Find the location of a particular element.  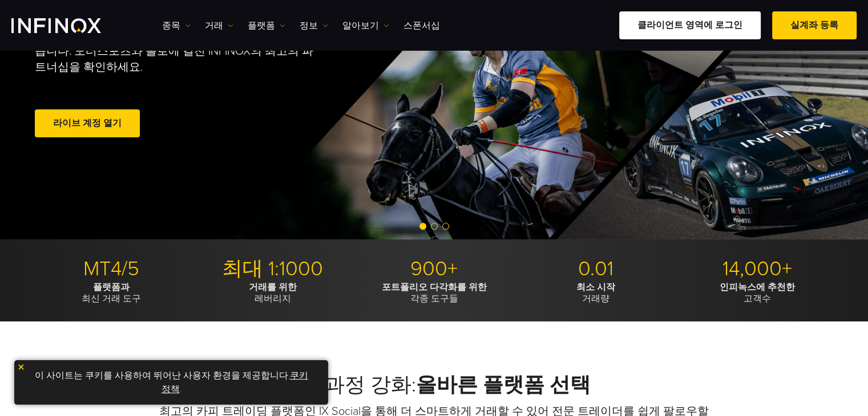

a: 거래 is located at coordinates (219, 25).